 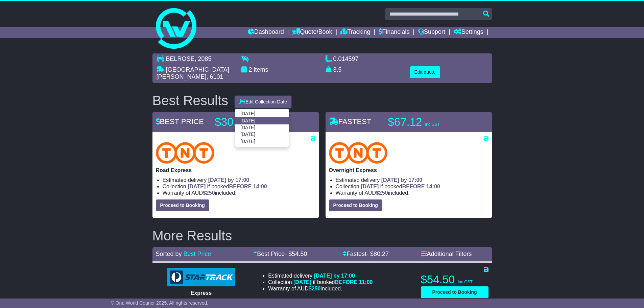 I want to click on div: Best Results, so click(x=190, y=100).